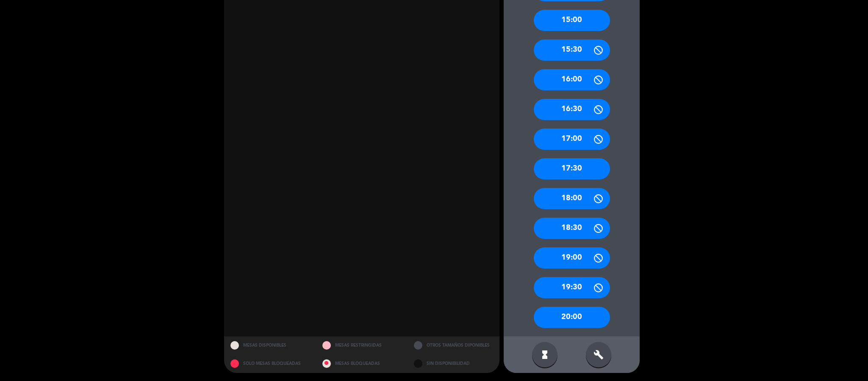  I want to click on i: build, so click(598, 354).